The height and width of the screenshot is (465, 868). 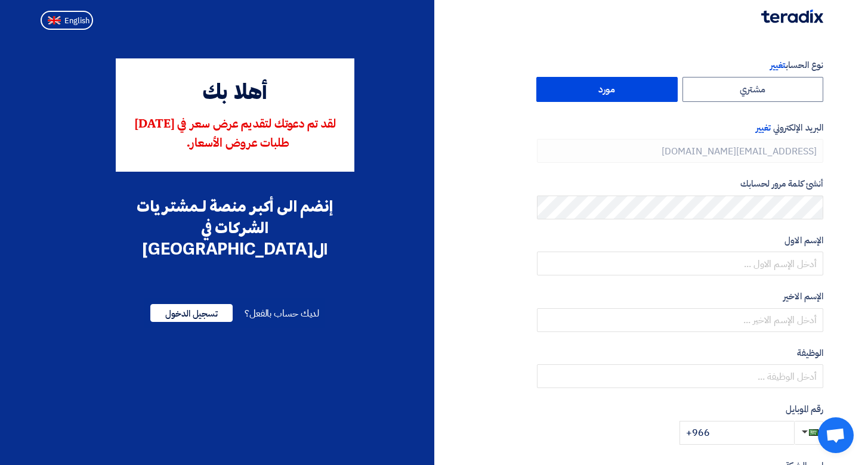 I want to click on span: English, so click(x=77, y=21).